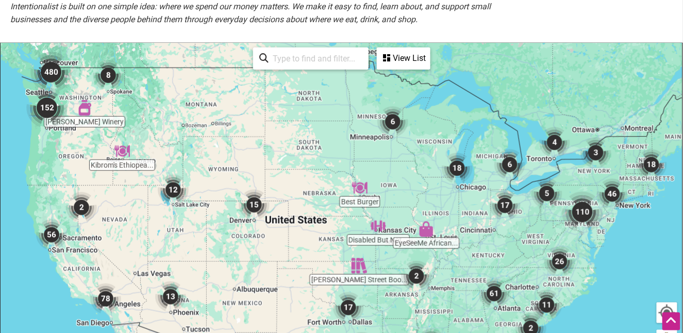 The image size is (683, 333). What do you see at coordinates (667, 312) in the screenshot?
I see `button: Your Location` at bounding box center [667, 312].